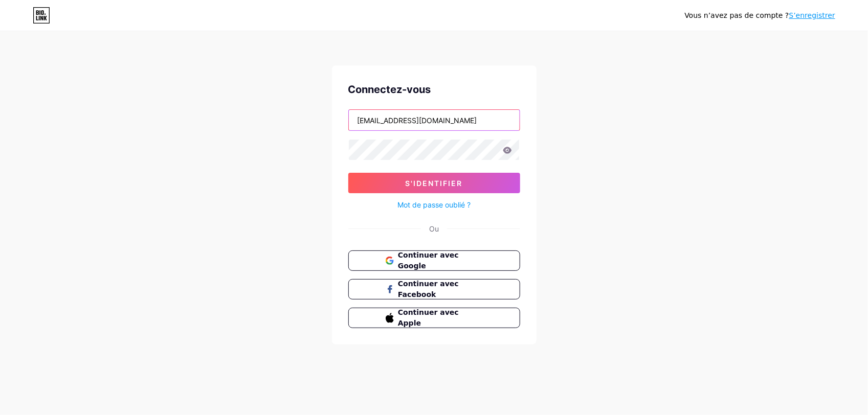  What do you see at coordinates (440, 261) in the screenshot?
I see `span: Continuer avec Google` at bounding box center [440, 261].